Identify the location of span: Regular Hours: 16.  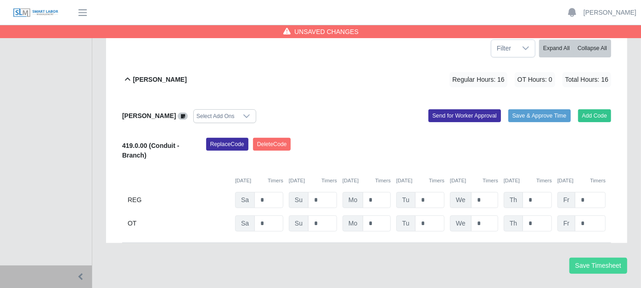
(478, 79).